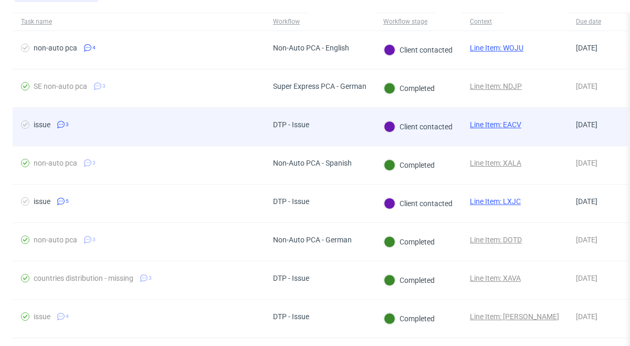 The image size is (630, 346). Describe the element at coordinates (497, 48) in the screenshot. I see `a: Line Item: WOJU` at that location.